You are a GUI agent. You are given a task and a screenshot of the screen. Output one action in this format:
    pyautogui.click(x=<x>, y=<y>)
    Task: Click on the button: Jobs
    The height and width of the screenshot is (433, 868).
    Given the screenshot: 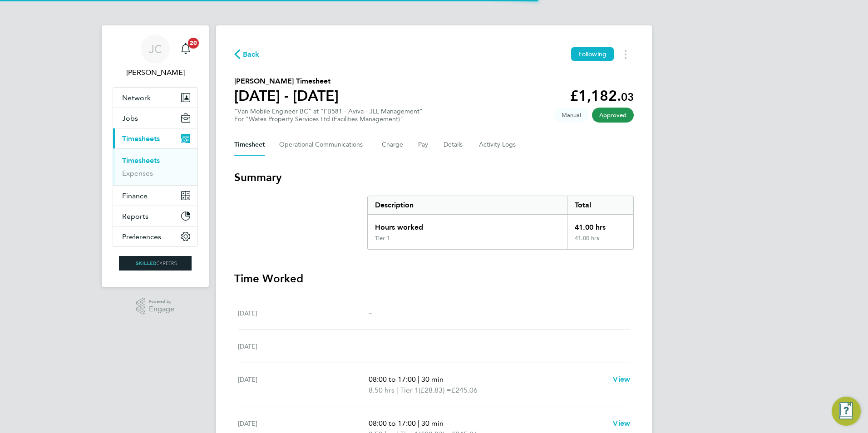 What is the action you would take?
    pyautogui.click(x=155, y=118)
    